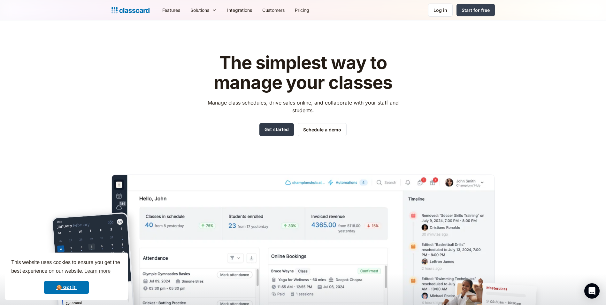 The height and width of the screenshot is (305, 606). I want to click on a: learn more about cookies, so click(98, 271).